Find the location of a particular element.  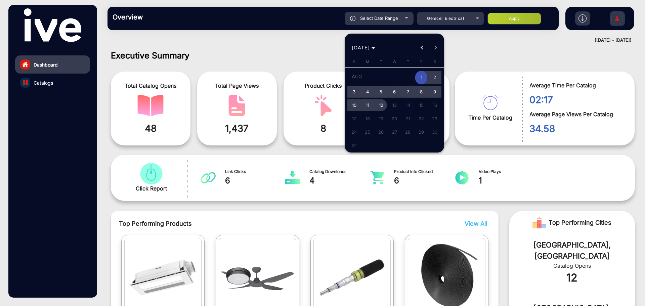

button: August 10, 2025 is located at coordinates (354, 105).